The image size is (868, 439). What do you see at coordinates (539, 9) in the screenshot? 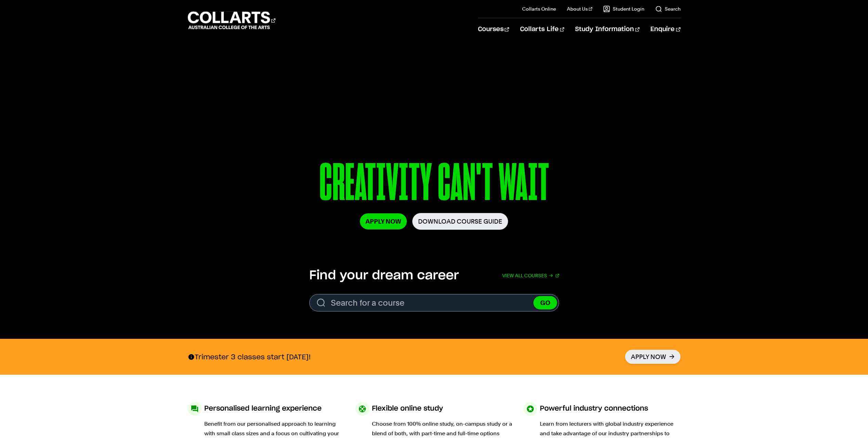
I see `a: Collarts Online` at bounding box center [539, 9].